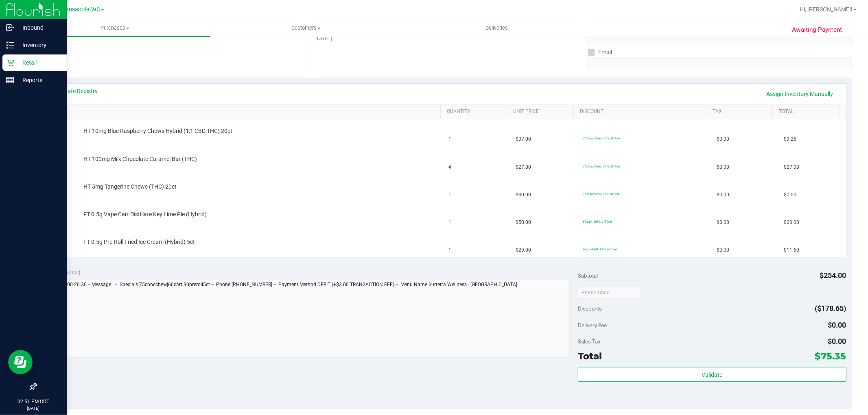 Image resolution: width=868 pixels, height=415 pixels. I want to click on inline-svg: Inventory, so click(10, 45).